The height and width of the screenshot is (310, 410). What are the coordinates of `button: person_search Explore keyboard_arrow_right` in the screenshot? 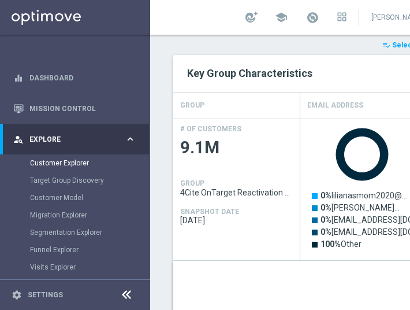 It's located at (75, 139).